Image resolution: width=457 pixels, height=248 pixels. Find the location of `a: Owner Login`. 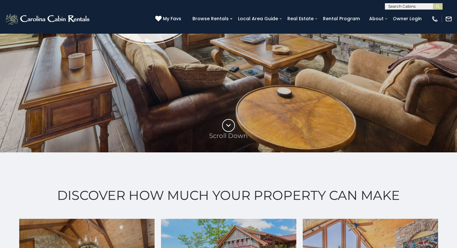

a: Owner Login is located at coordinates (407, 19).